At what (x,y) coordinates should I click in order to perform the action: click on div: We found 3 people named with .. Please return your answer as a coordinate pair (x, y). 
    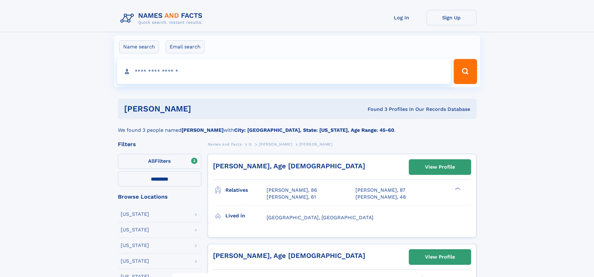
    Looking at the image, I should click on (297, 126).